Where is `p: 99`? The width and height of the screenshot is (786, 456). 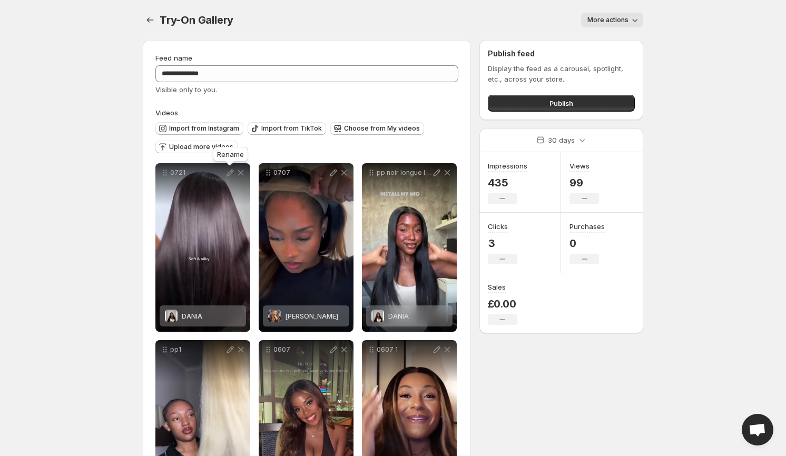
p: 99 is located at coordinates (584, 183).